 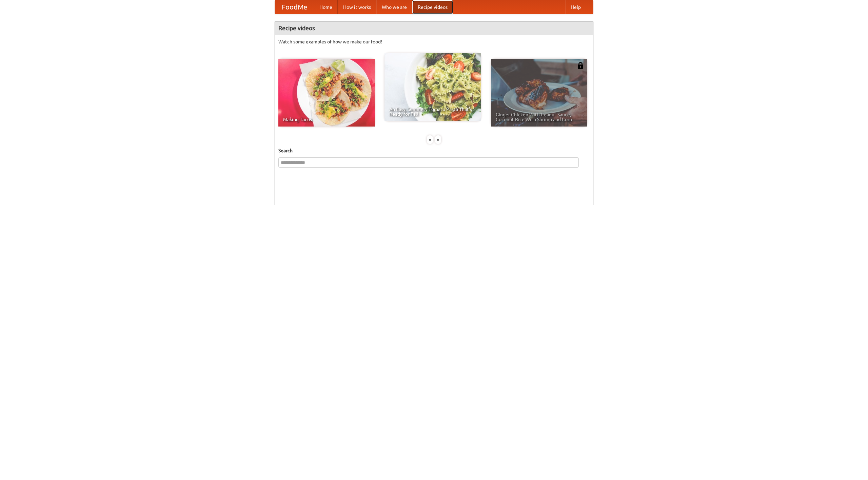 I want to click on a: Recipe videos, so click(x=433, y=8).